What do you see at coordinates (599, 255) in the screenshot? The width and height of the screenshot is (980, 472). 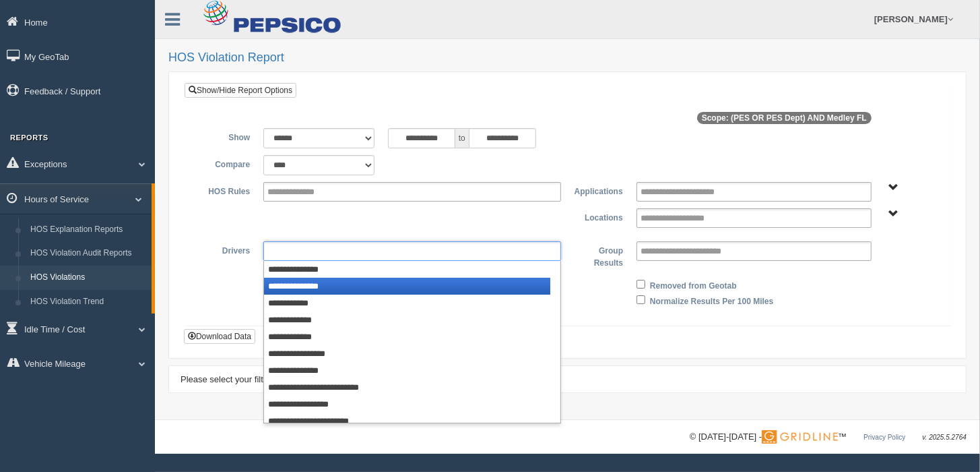 I see `label: Group Results` at bounding box center [599, 255].